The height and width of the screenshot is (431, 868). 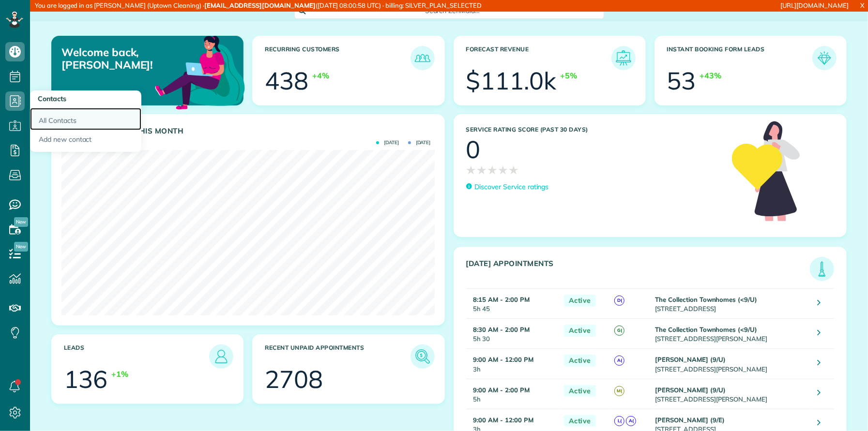 I want to click on span: D(, so click(x=619, y=301).